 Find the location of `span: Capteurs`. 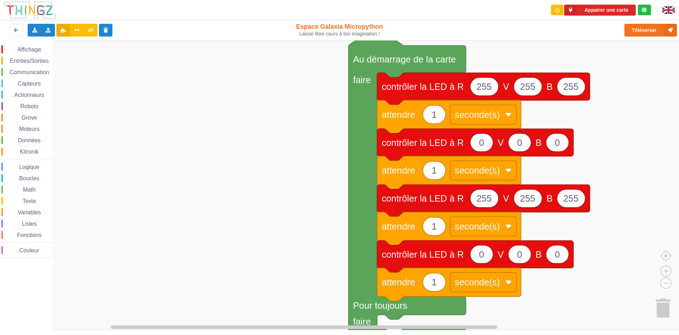

span: Capteurs is located at coordinates (29, 83).